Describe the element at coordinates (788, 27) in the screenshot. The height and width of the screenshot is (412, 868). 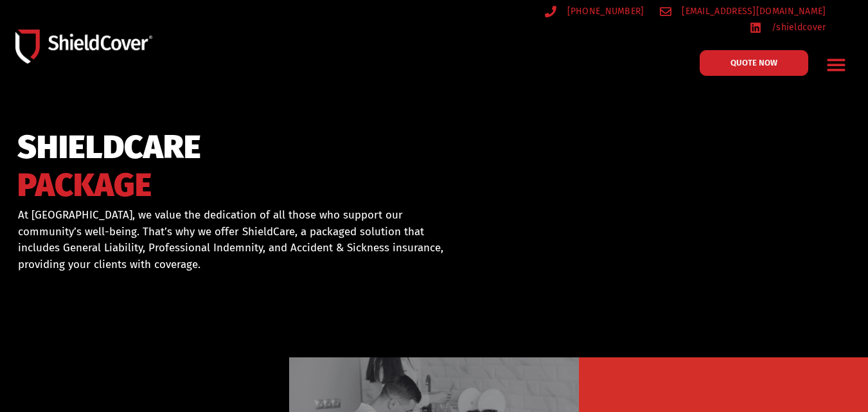
I see `a: /shieldcover` at that location.